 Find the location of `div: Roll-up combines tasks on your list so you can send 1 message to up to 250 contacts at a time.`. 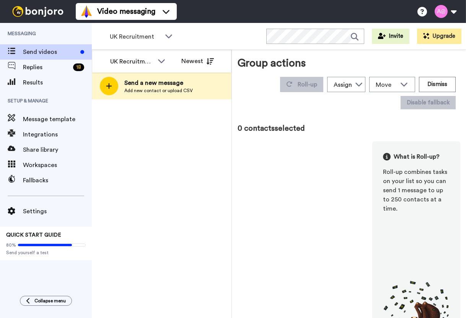

div: Roll-up combines tasks on your list so you can send 1 message to up to 250 contacts at a time. is located at coordinates (416, 191).